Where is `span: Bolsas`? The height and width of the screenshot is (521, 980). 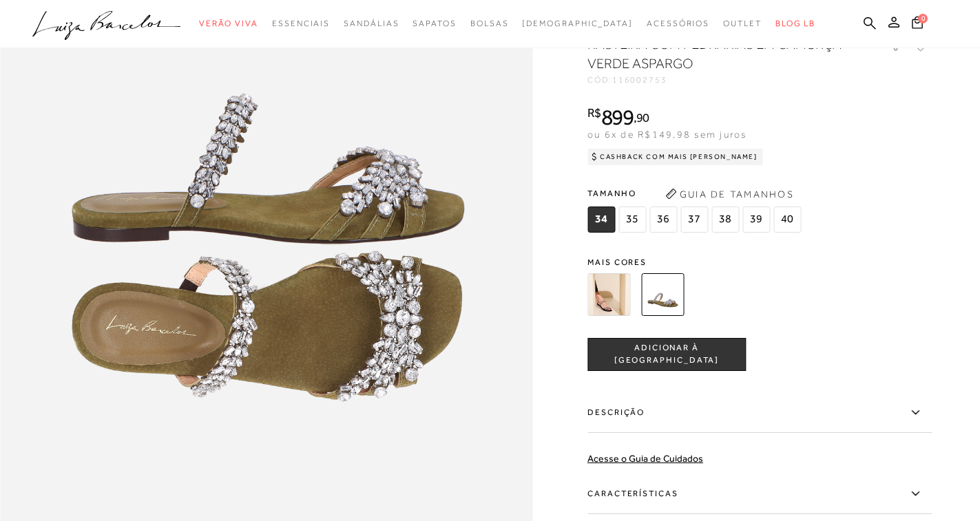
span: Bolsas is located at coordinates (490, 23).